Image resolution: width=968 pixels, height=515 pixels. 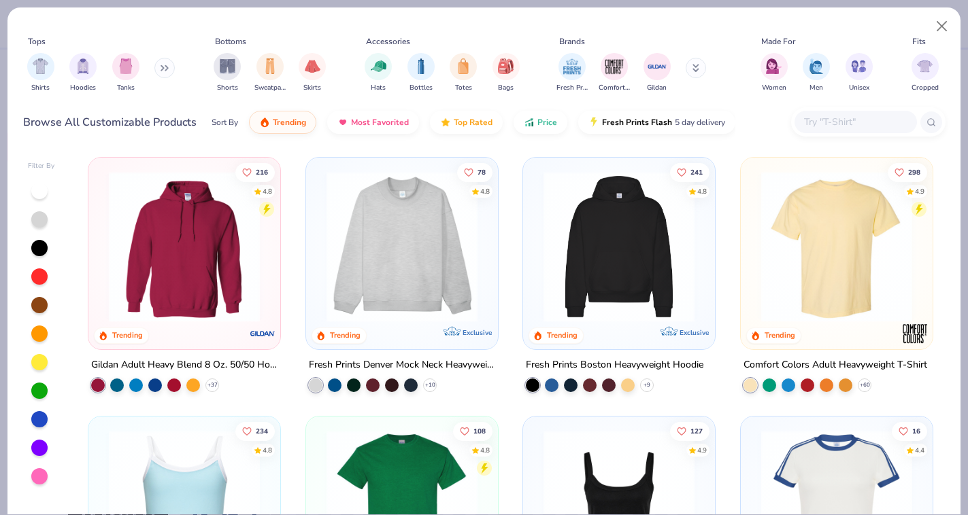 I want to click on img: Comfort Colors logo, so click(x=914, y=333).